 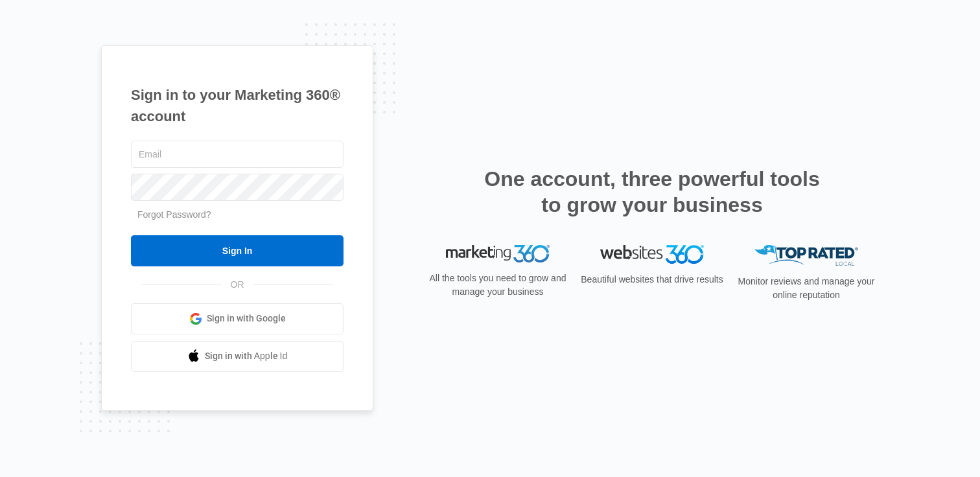 What do you see at coordinates (498, 285) in the screenshot?
I see `p: All the tools you need to grow and manage your business` at bounding box center [498, 285].